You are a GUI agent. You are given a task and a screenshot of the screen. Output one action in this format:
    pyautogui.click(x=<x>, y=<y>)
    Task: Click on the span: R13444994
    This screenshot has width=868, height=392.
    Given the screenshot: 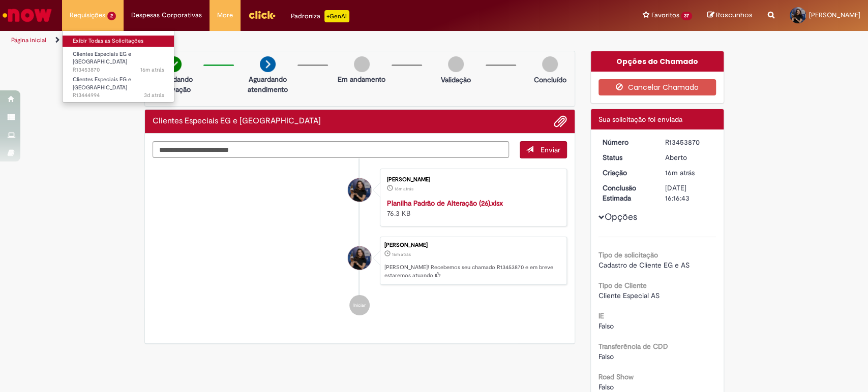 What is the action you would take?
    pyautogui.click(x=118, y=96)
    